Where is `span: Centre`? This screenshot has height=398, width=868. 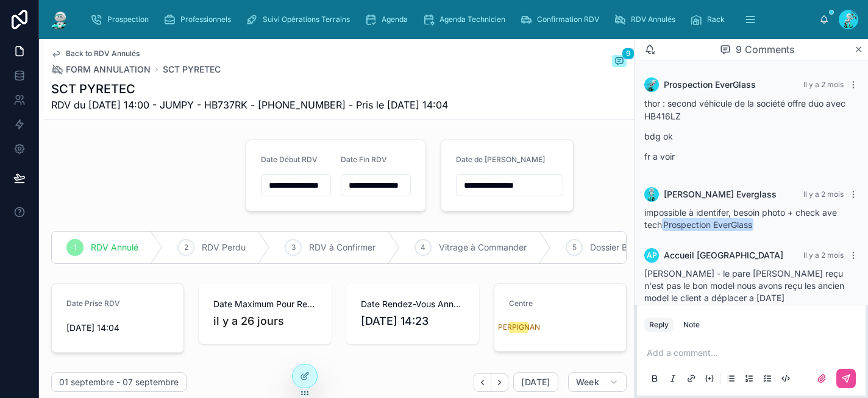
span: Centre is located at coordinates (520, 303).